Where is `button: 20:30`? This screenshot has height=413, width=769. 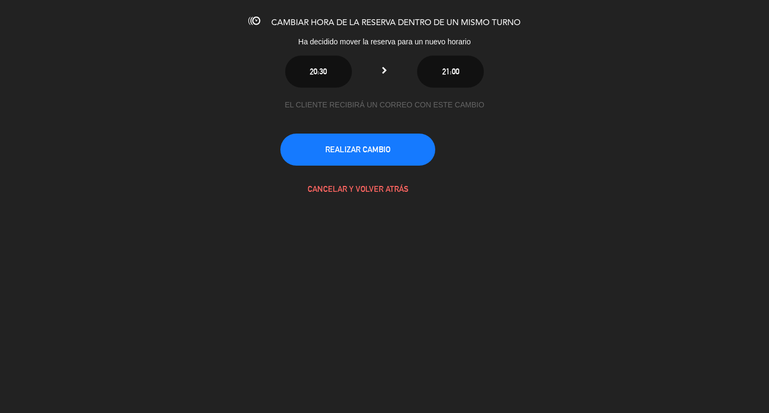 button: 20:30 is located at coordinates (318, 72).